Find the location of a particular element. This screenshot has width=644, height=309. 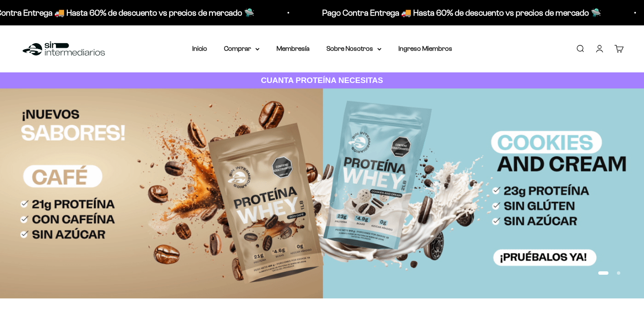

a: Inicio is located at coordinates (199, 48).